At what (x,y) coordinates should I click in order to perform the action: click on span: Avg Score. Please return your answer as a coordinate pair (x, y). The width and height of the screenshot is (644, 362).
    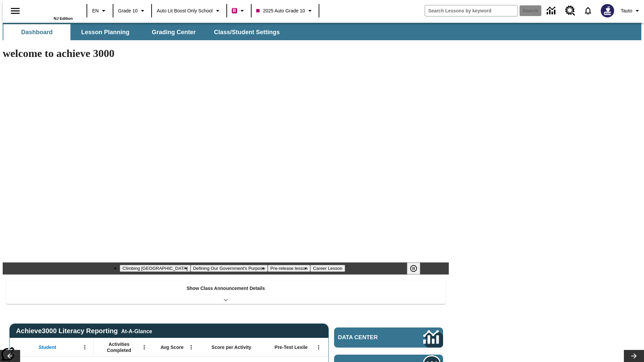
    Looking at the image, I should click on (172, 347).